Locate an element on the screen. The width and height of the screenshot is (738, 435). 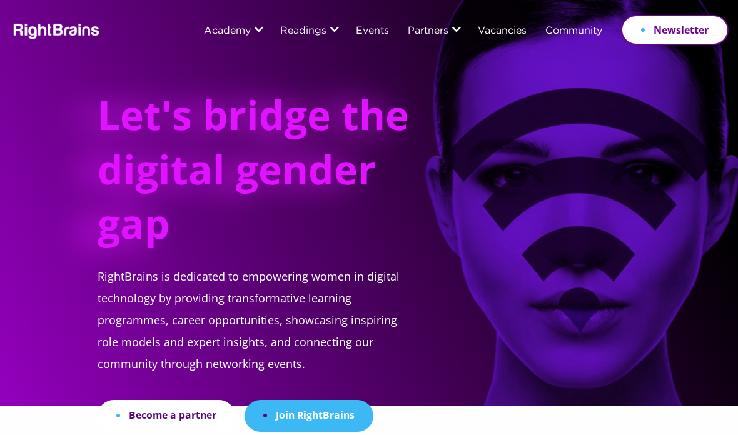
a: Join RightBrains is located at coordinates (309, 416).